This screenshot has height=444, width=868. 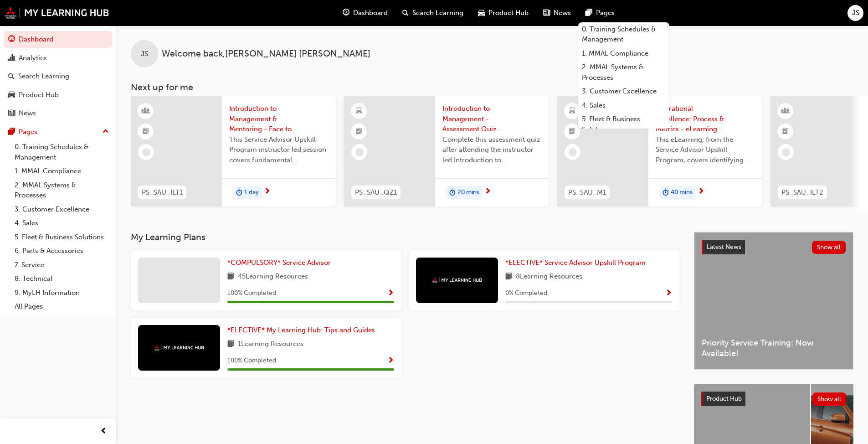 What do you see at coordinates (44, 76) in the screenshot?
I see `div: Search Learning` at bounding box center [44, 76].